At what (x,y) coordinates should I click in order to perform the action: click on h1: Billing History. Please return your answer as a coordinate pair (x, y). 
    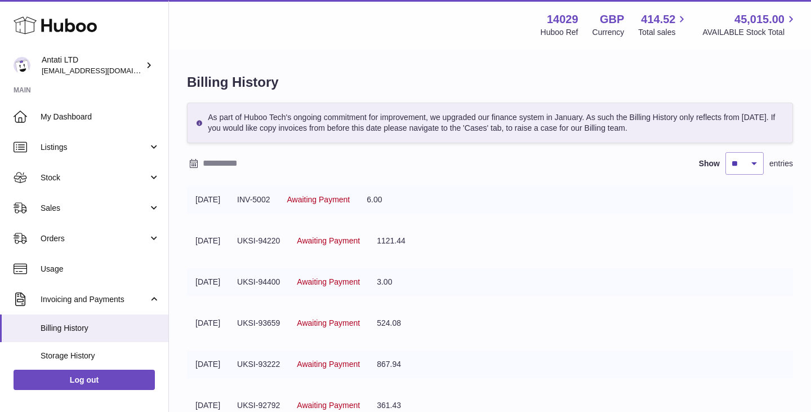
    Looking at the image, I should click on (490, 82).